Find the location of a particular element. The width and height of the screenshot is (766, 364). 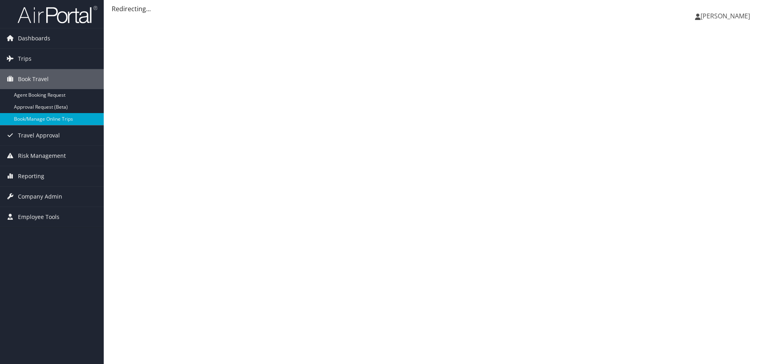

span: Company Admin is located at coordinates (40, 196).